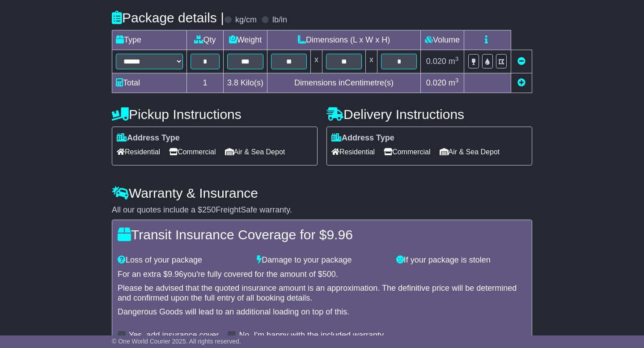 Image resolution: width=644 pixels, height=348 pixels. What do you see at coordinates (246, 40) in the screenshot?
I see `td: Weight` at bounding box center [246, 40].